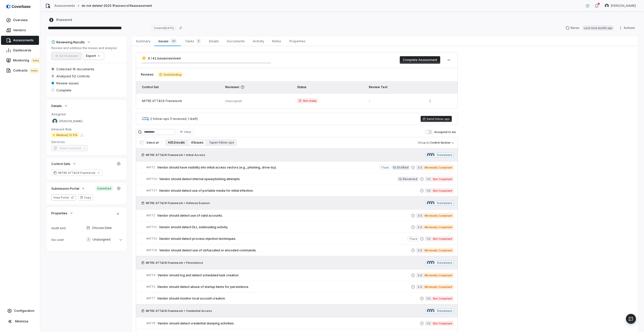 Image resolution: width=644 pixels, height=332 pixels. Describe the element at coordinates (68, 239) in the screenshot. I see `div: tss-user` at that location.